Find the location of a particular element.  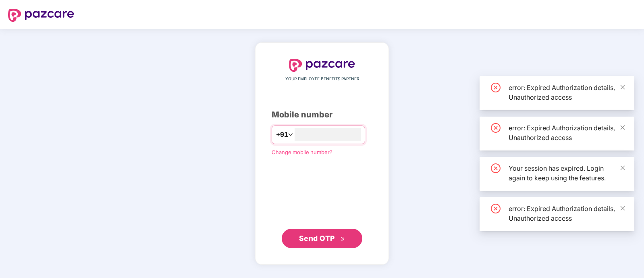

span: Send OTP is located at coordinates (317, 238).